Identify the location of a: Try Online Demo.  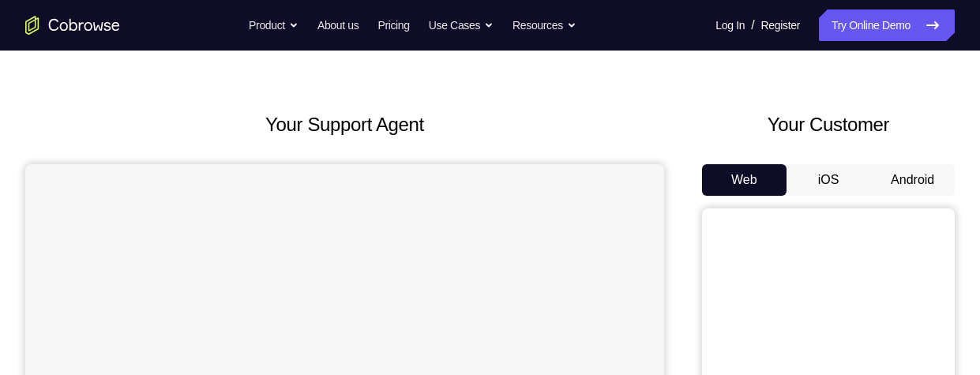
(887, 25).